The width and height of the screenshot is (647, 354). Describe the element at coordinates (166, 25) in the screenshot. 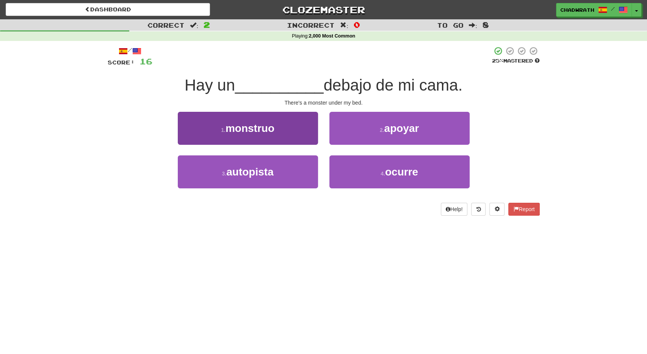

I see `span: Correct` at that location.